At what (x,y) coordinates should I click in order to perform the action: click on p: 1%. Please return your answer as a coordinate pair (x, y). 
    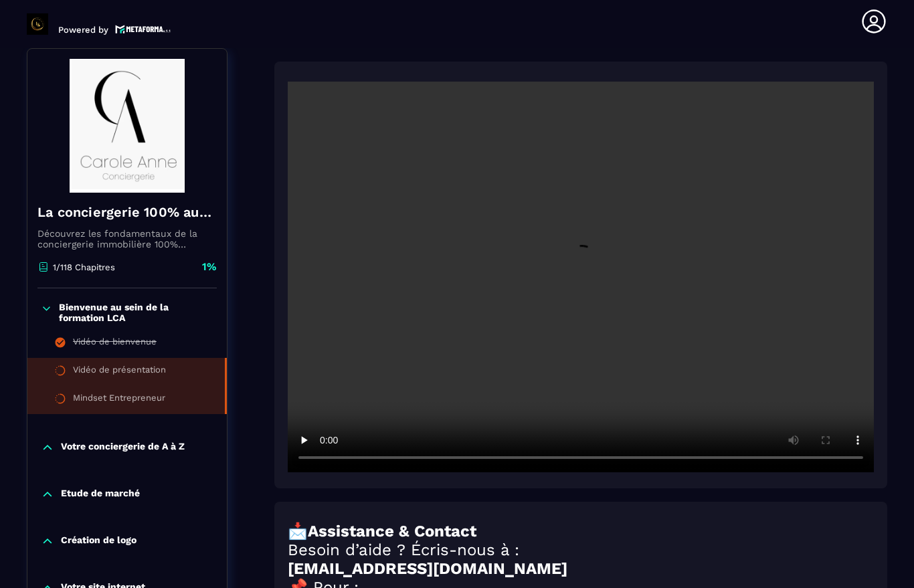
    Looking at the image, I should click on (210, 267).